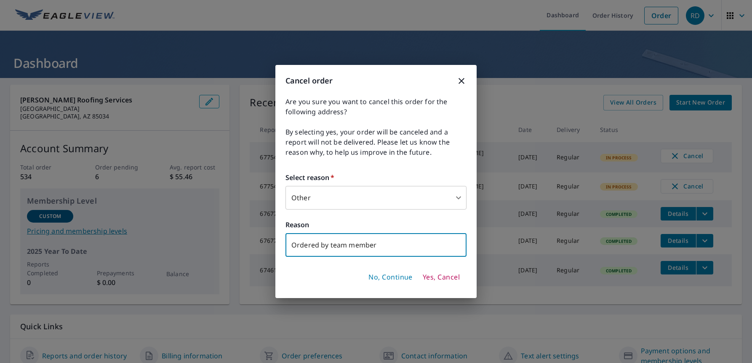 The width and height of the screenshot is (752, 363). Describe the element at coordinates (376, 177) in the screenshot. I see `label: Select reason` at that location.